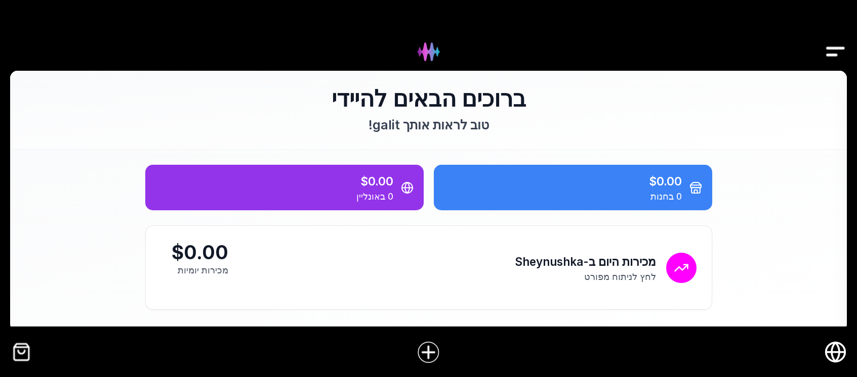 Image resolution: width=857 pixels, height=377 pixels. I want to click on div: 0 באונליין, so click(274, 196).